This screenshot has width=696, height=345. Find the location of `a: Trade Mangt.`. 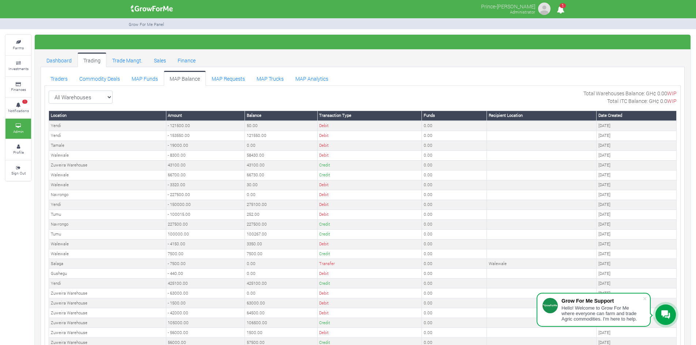

a: Trade Mangt. is located at coordinates (127, 60).